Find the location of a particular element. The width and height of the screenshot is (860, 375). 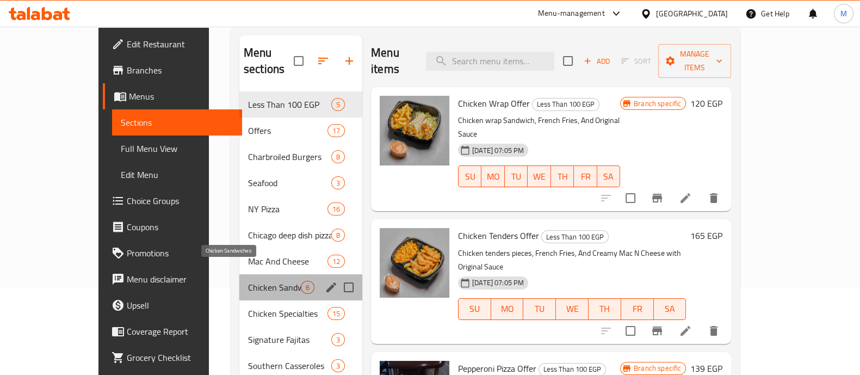

button: SA is located at coordinates (670, 309).